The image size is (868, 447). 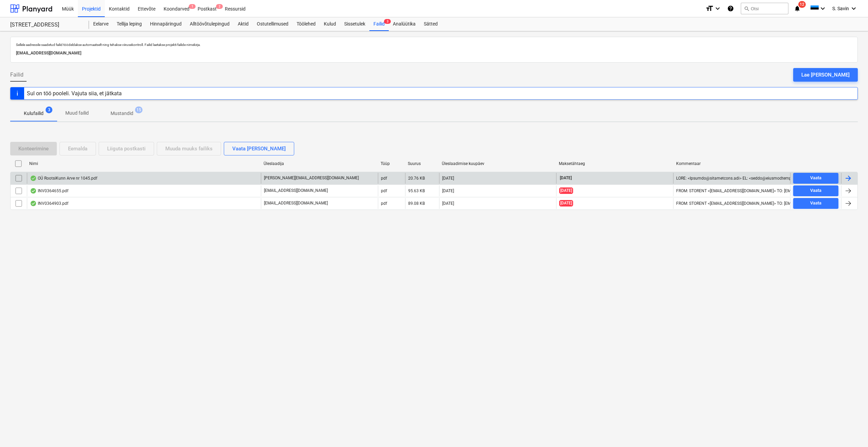 I want to click on a: Aktid, so click(x=243, y=24).